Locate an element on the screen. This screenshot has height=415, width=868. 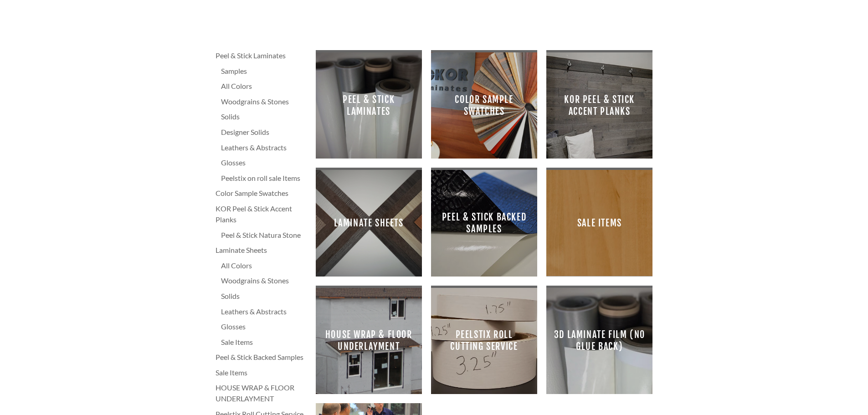
div: HOUSE WRAP & FLOOR UNDERLAYMENT is located at coordinates (261, 393).